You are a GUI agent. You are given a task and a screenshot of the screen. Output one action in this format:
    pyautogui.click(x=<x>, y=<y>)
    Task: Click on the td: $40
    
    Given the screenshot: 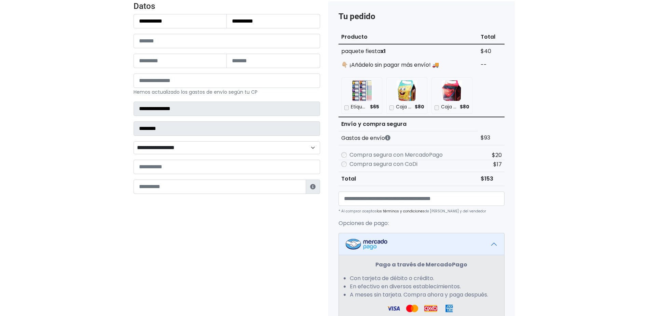 What is the action you would take?
    pyautogui.click(x=491, y=51)
    